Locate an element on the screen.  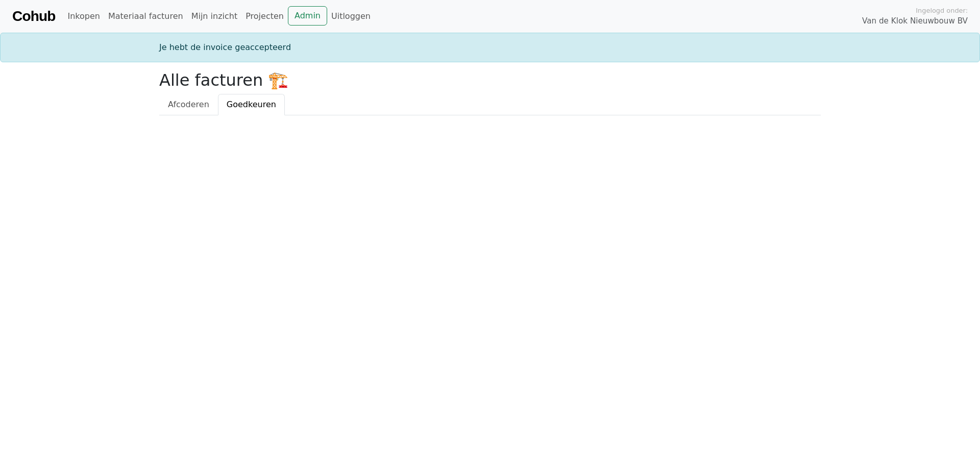
span: Van de Klok Nieuwbouw BV is located at coordinates (915, 21).